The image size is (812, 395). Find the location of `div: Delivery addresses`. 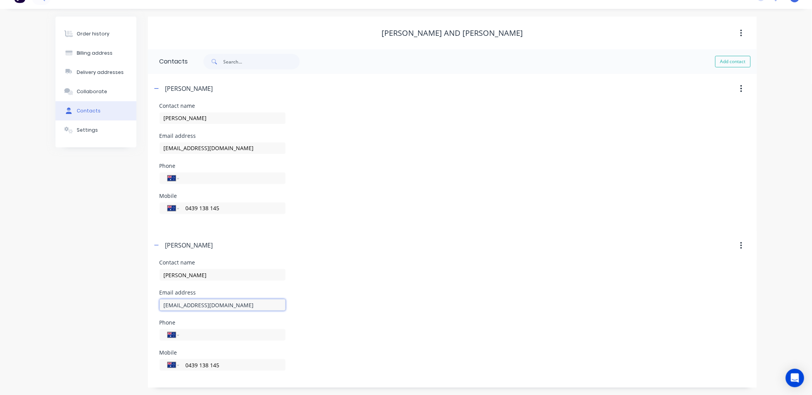

div: Delivery addresses is located at coordinates (100, 72).